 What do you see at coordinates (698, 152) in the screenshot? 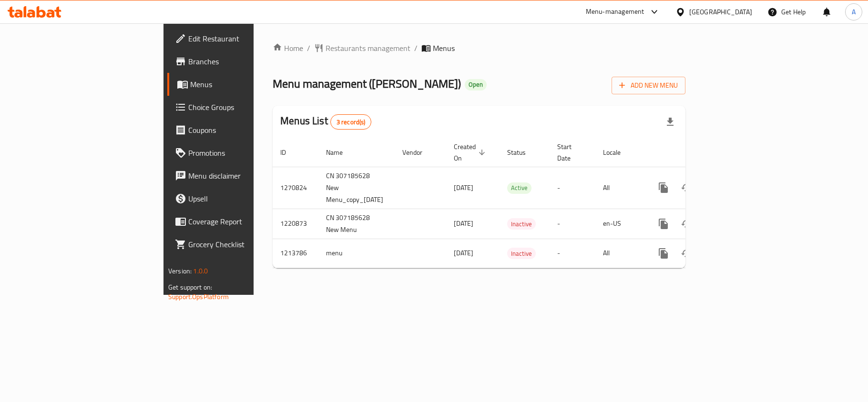
I see `th: Actions` at bounding box center [698, 152].